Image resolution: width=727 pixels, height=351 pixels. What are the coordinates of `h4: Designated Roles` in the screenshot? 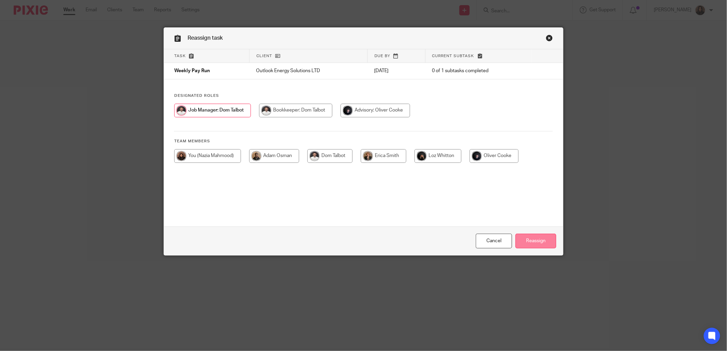 It's located at (363, 96).